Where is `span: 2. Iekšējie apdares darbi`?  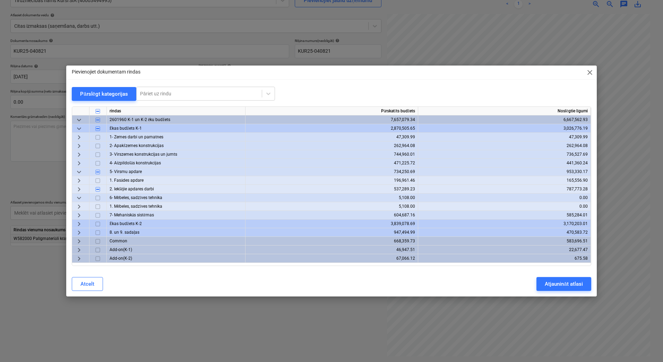 span: 2. Iekšējie apdares darbi is located at coordinates (132, 189).